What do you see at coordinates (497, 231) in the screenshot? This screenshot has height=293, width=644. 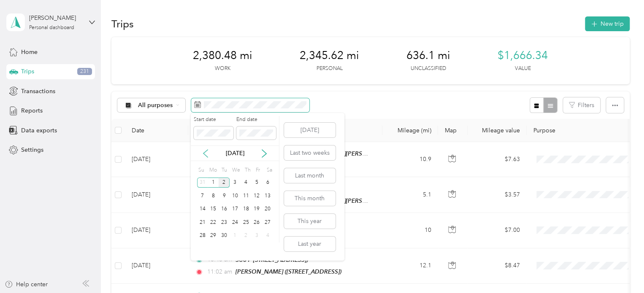 I see `td: $7.00` at bounding box center [497, 231].